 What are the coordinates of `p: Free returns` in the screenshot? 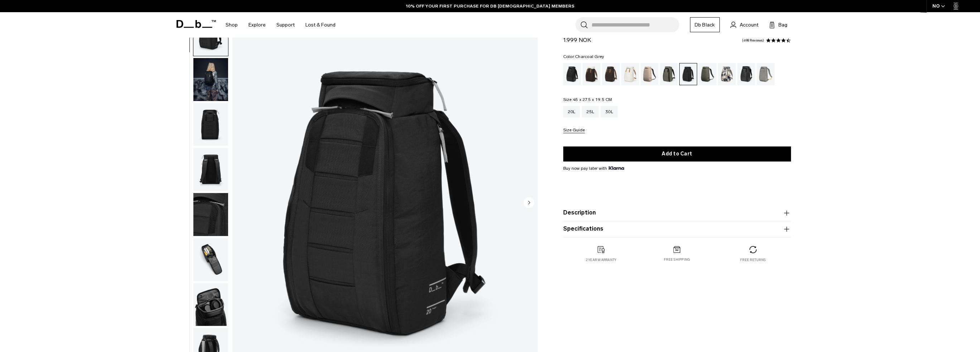 It's located at (753, 260).